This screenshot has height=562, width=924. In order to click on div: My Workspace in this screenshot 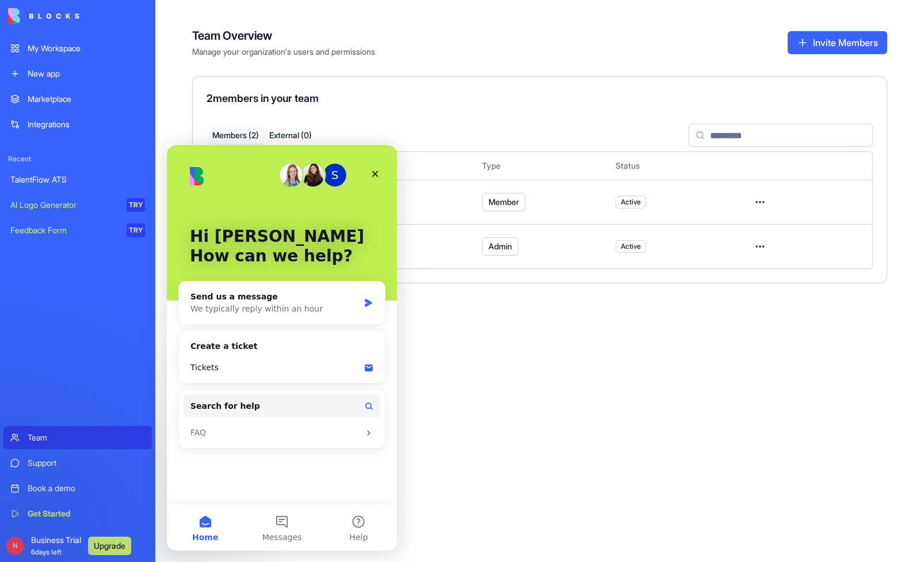, I will do `click(86, 49)`.